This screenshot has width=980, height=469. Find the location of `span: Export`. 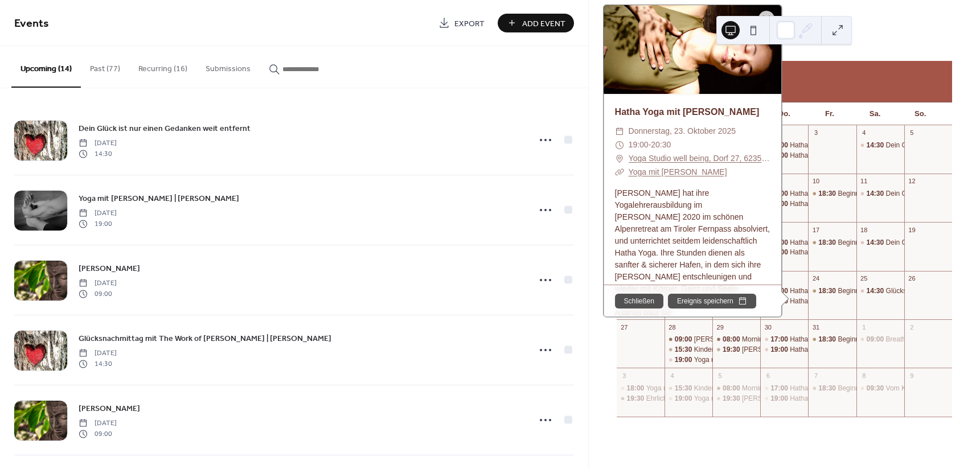

span: Export is located at coordinates (469, 23).